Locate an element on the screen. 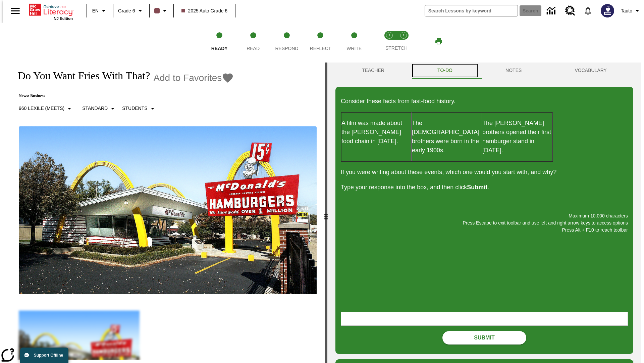  div: Instructional Panel Tabs is located at coordinates (485, 71).